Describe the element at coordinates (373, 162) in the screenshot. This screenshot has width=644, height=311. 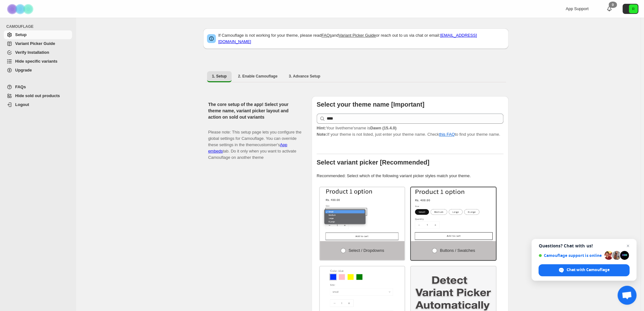
I see `b: Select variant picker [Recommended]` at that location.